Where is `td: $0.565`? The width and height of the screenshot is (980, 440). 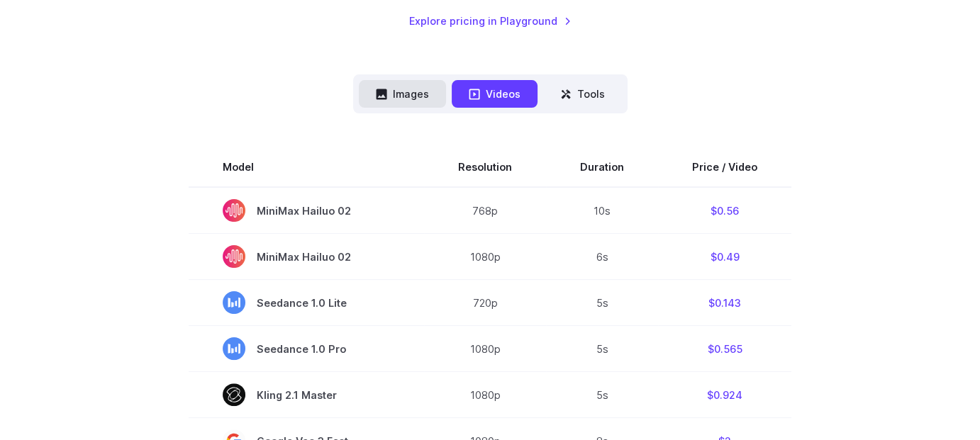
td: $0.565 is located at coordinates (725, 349).